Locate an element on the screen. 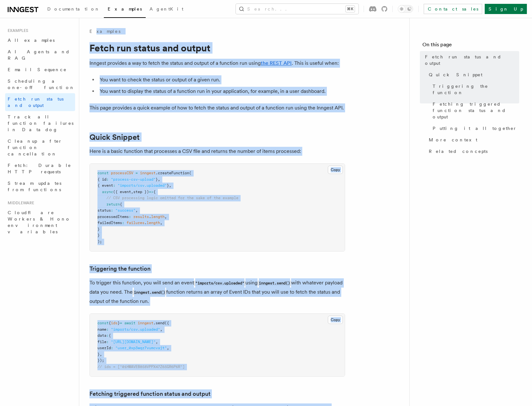 The width and height of the screenshot is (532, 406). span: failures is located at coordinates (135, 223).